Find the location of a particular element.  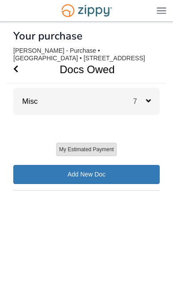

a: Go Back is located at coordinates (16, 69).